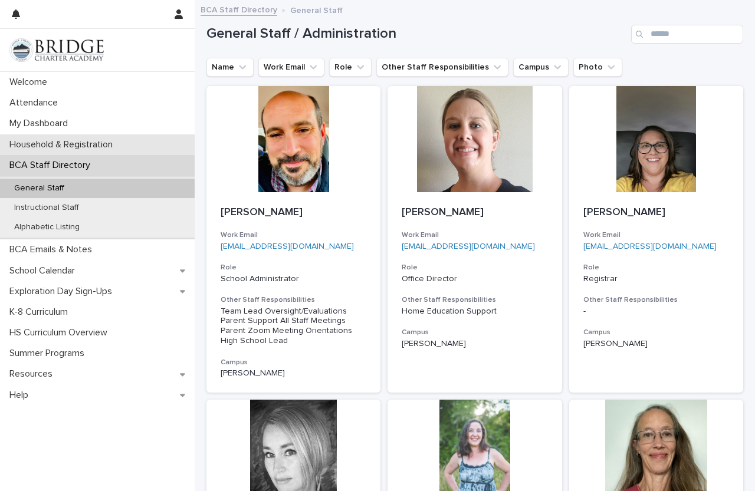 Image resolution: width=755 pixels, height=491 pixels. What do you see at coordinates (44, 271) in the screenshot?
I see `p: School Calendar` at bounding box center [44, 271].